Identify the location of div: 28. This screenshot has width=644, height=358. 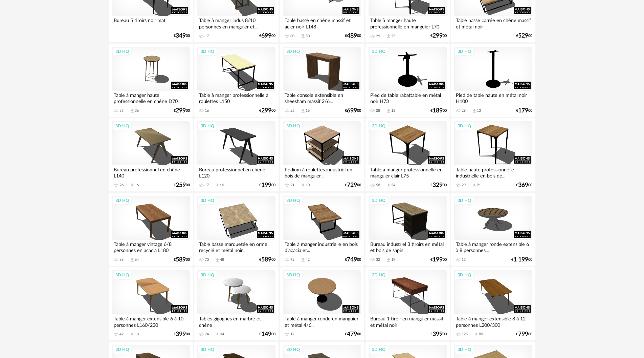
(378, 111).